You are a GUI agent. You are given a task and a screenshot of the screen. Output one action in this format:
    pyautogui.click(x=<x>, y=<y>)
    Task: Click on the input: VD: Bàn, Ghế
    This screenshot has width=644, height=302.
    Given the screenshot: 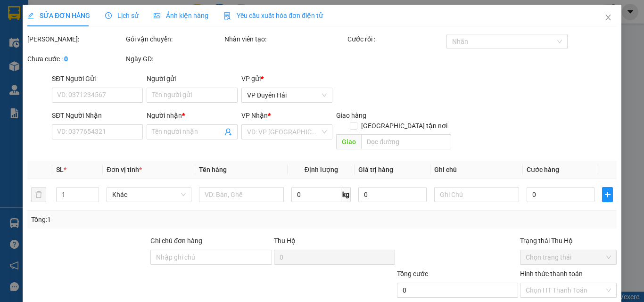 What is the action you would take?
    pyautogui.click(x=241, y=195)
    